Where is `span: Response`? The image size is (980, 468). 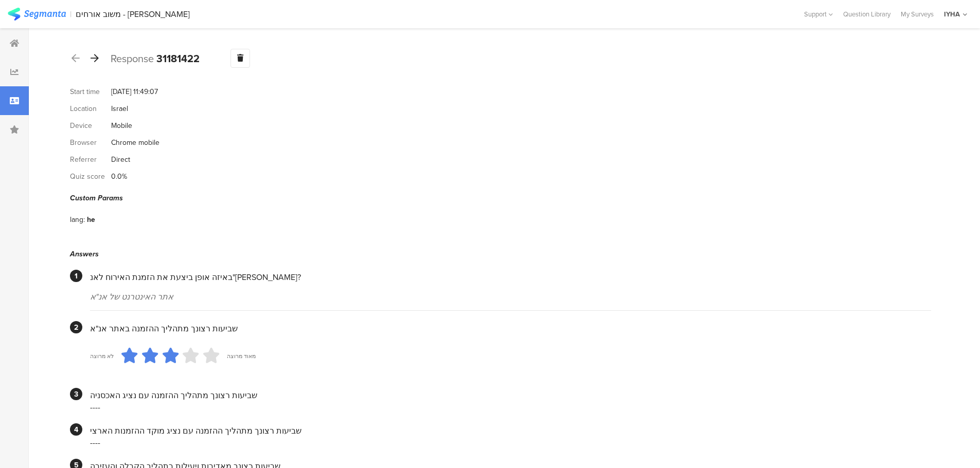 span: Response is located at coordinates (133, 58).